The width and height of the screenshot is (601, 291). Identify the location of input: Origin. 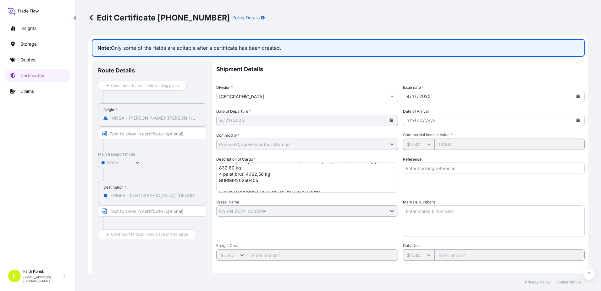
(154, 118).